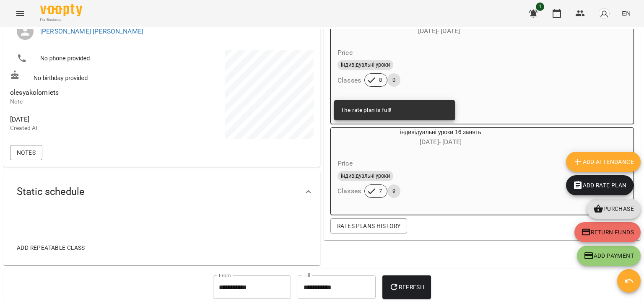  Describe the element at coordinates (393, 191) in the screenshot. I see `span: 9` at that location.